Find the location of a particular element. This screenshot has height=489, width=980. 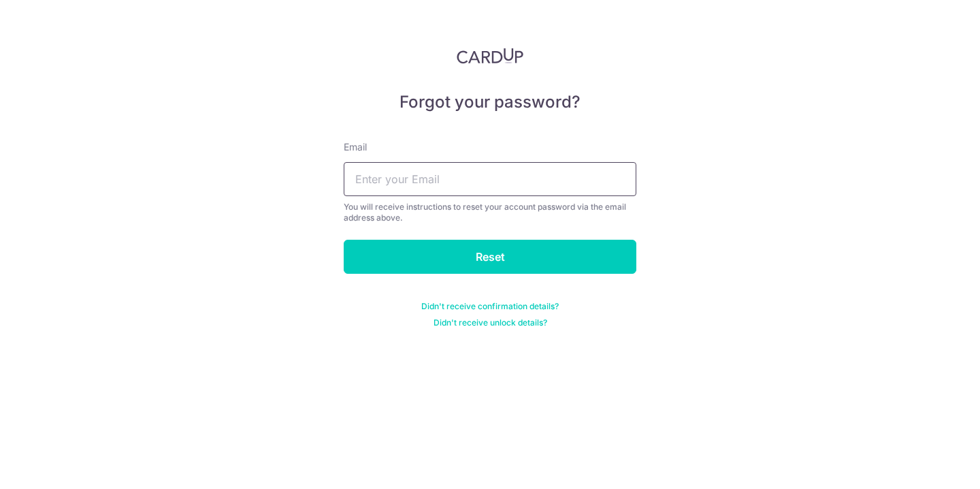

a: Didn't receive confirmation details? is located at coordinates (490, 306).